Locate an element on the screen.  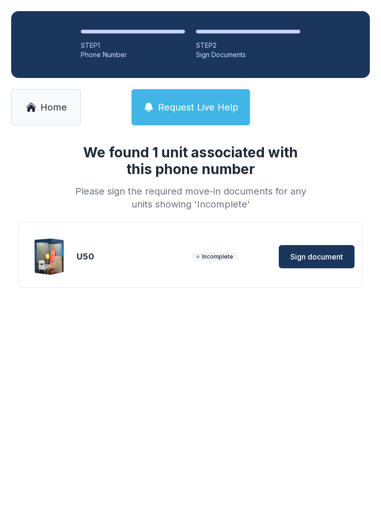
div: Please sign the required move-in documents for any units showing 'Incomplete' is located at coordinates (190, 198).